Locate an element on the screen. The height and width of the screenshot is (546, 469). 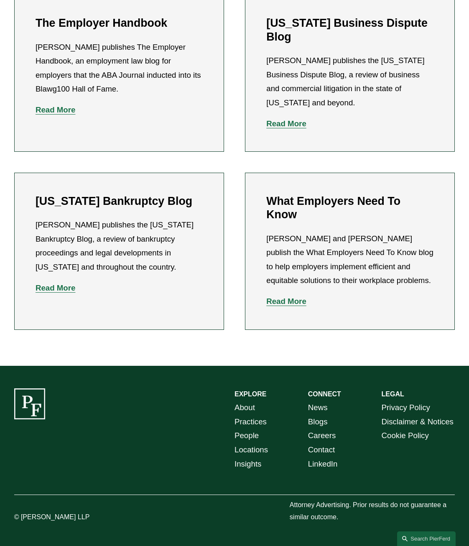
a: Cookie Policy is located at coordinates (405, 436).